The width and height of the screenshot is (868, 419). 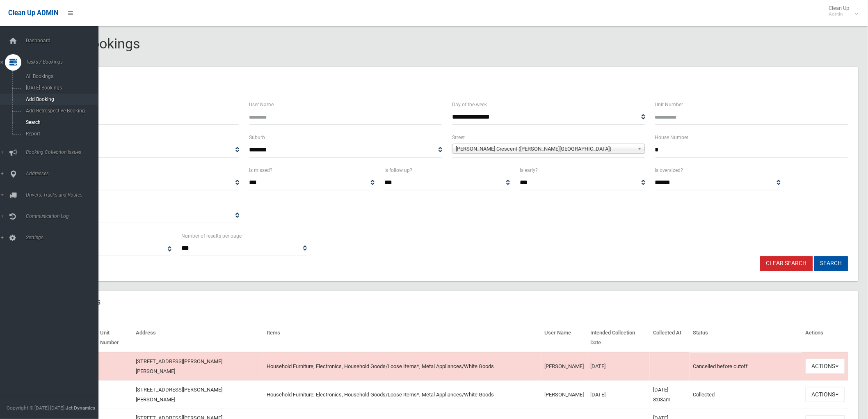 I want to click on label: House Number, so click(x=672, y=138).